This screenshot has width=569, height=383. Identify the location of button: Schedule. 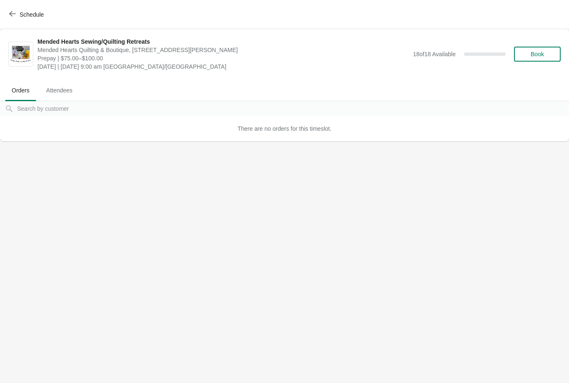
(27, 15).